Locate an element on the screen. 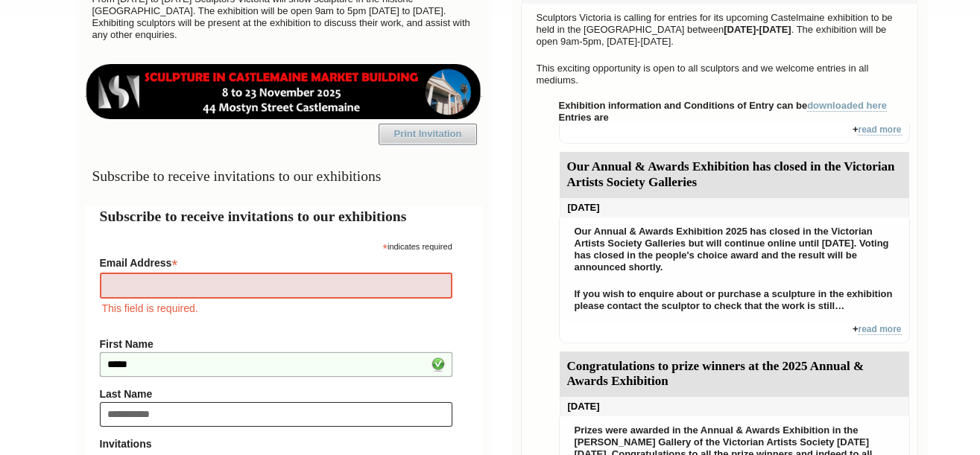 The image size is (980, 455). div: indicates required is located at coordinates (276, 245).